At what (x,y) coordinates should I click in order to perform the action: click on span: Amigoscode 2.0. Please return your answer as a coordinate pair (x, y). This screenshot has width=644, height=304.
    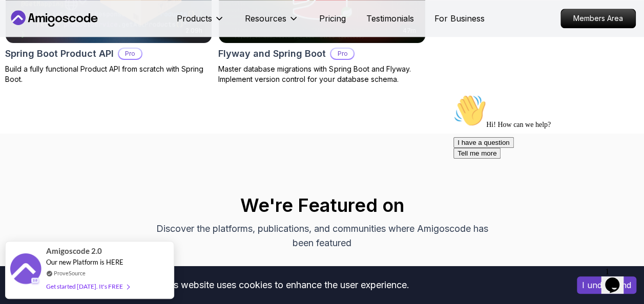
    Looking at the image, I should click on (74, 251).